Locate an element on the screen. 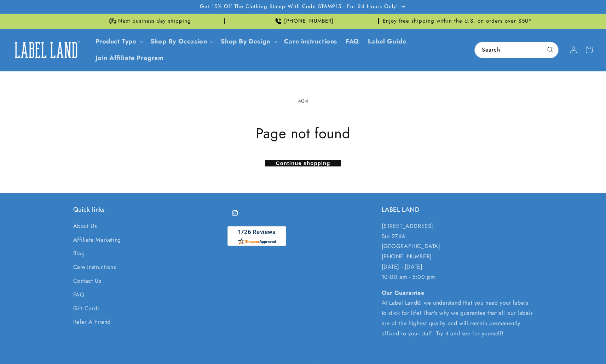 The height and width of the screenshot is (364, 606). summary: Product Type is located at coordinates (119, 42).